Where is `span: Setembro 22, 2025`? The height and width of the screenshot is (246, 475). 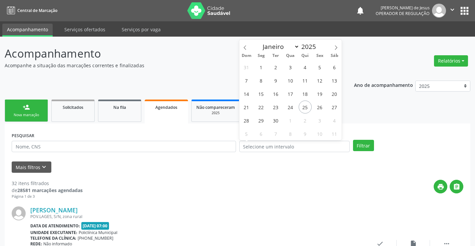
span: Setembro 22, 2025 is located at coordinates (261, 107).